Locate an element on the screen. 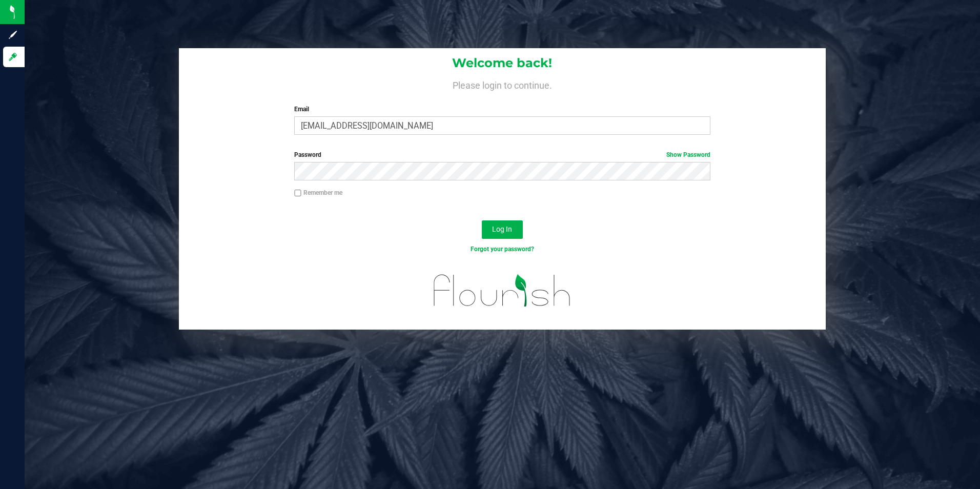 This screenshot has height=489, width=980. a: Show Password is located at coordinates (689, 155).